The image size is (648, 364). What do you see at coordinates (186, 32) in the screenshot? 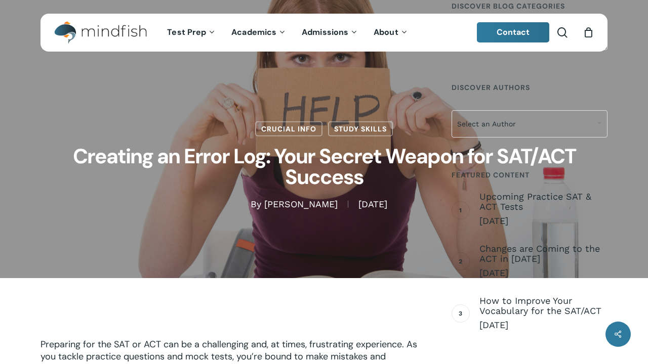
I see `span: Test Prep` at bounding box center [186, 32].